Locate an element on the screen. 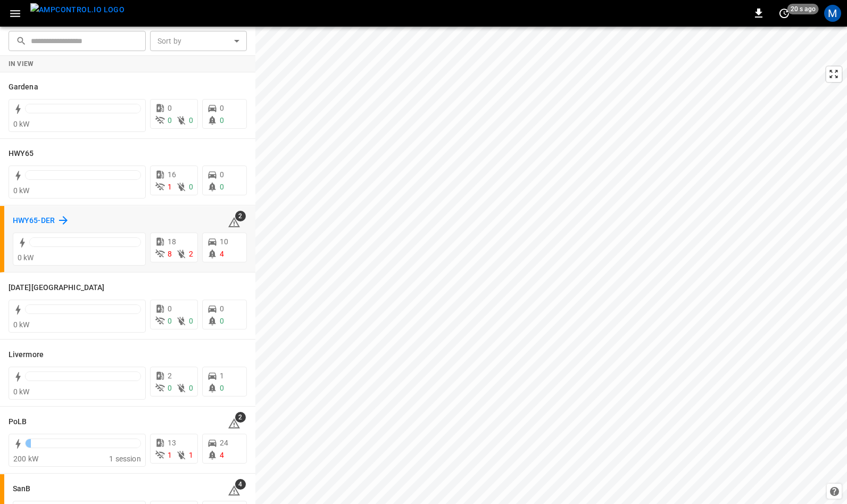 The height and width of the screenshot is (504, 847). strong: In View is located at coordinates (21, 64).